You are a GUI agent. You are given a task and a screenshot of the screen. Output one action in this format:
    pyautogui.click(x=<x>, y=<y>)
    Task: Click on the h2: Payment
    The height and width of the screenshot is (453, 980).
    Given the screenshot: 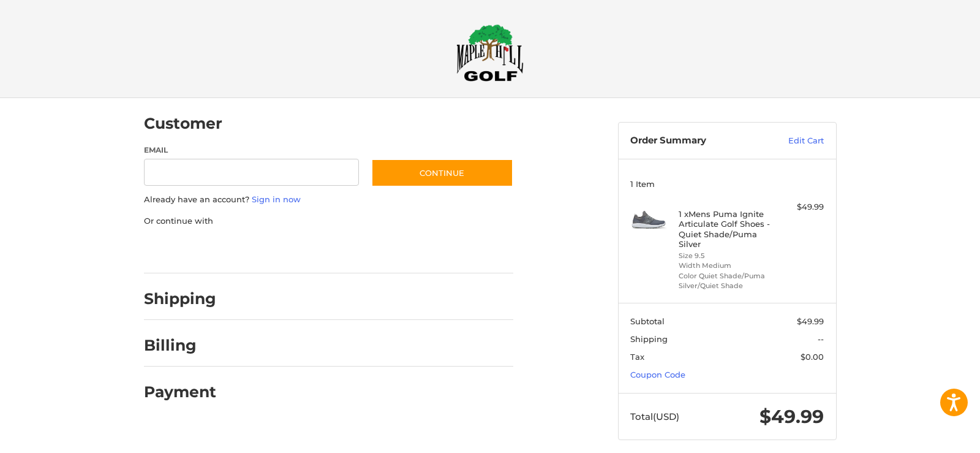 What is the action you would take?
    pyautogui.click(x=180, y=392)
    